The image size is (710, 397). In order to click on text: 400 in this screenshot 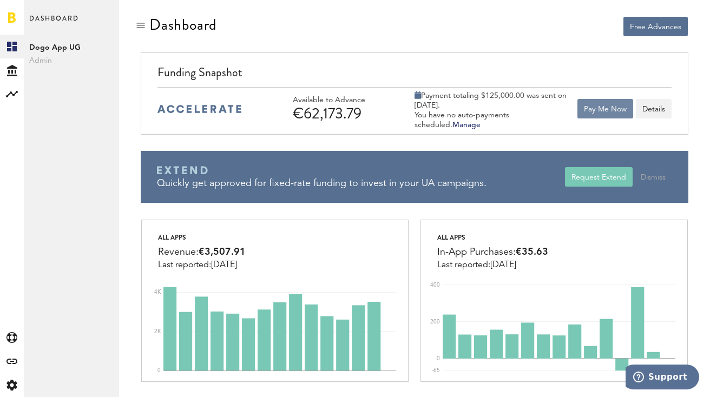, I will do `click(435, 285)`.